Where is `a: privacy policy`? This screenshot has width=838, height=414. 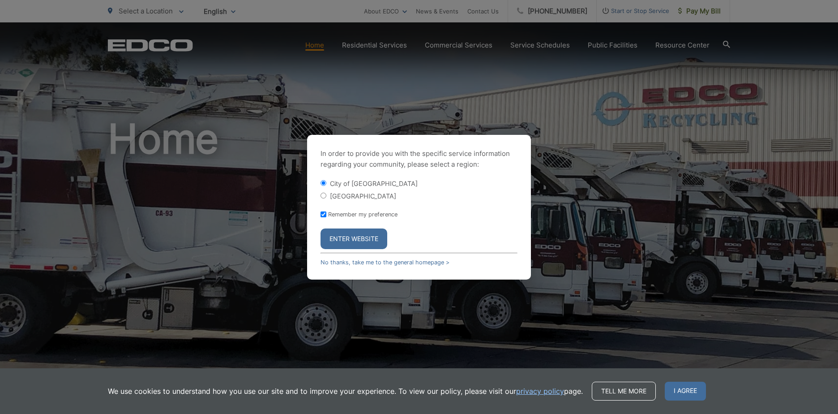
a: privacy policy is located at coordinates (540, 391).